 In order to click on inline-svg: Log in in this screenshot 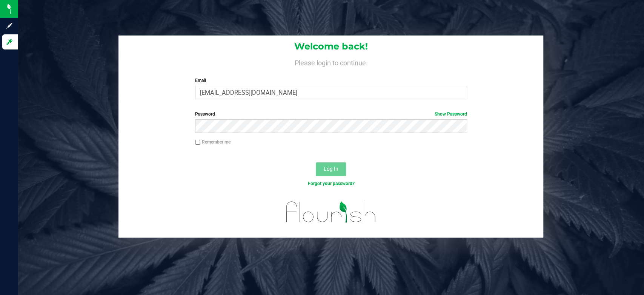, I will do `click(9, 42)`.